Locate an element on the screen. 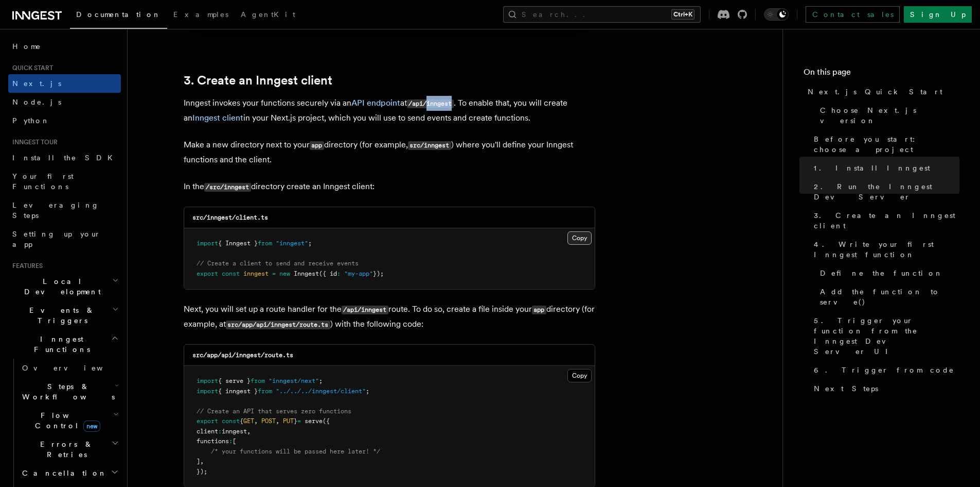  button: Cancellation is located at coordinates (69, 472).